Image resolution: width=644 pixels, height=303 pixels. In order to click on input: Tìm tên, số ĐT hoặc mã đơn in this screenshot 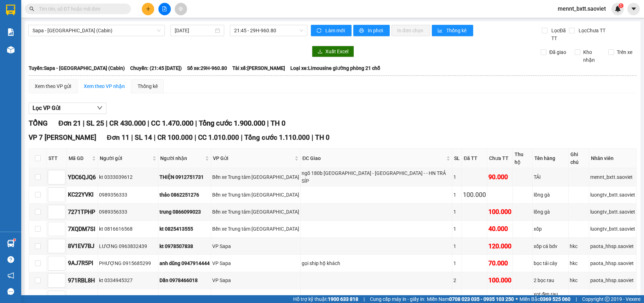, I will do `click(81, 9)`.